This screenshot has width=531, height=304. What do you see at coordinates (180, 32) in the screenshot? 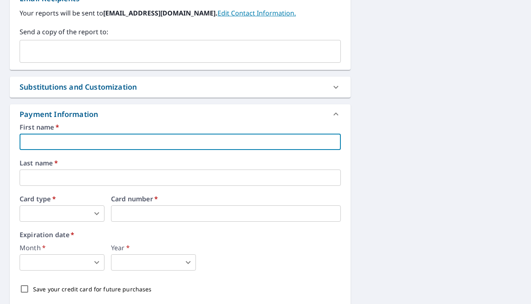
I see `label: Send a copy of the report to:` at bounding box center [180, 32].